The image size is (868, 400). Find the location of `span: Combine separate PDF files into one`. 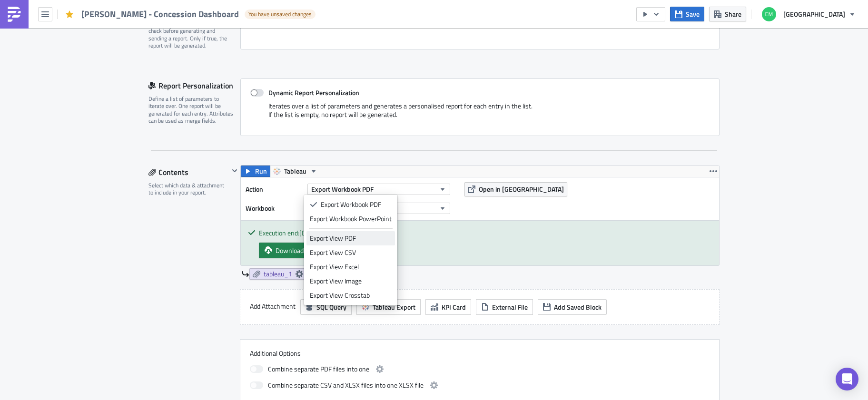

span: Combine separate PDF files into one is located at coordinates (318, 369).